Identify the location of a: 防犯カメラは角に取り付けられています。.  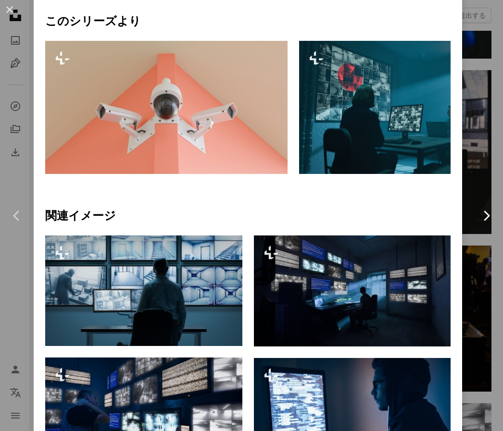
(166, 107).